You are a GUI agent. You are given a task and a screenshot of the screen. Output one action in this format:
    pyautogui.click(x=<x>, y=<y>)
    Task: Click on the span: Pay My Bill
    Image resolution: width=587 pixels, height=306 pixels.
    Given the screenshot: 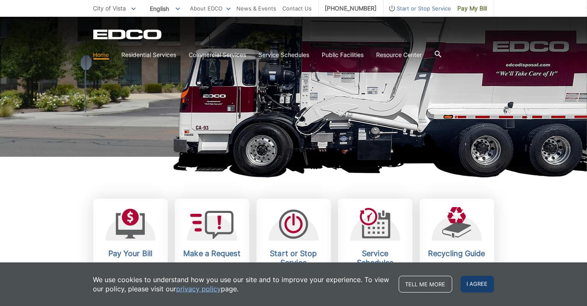 What is the action you would take?
    pyautogui.click(x=472, y=8)
    